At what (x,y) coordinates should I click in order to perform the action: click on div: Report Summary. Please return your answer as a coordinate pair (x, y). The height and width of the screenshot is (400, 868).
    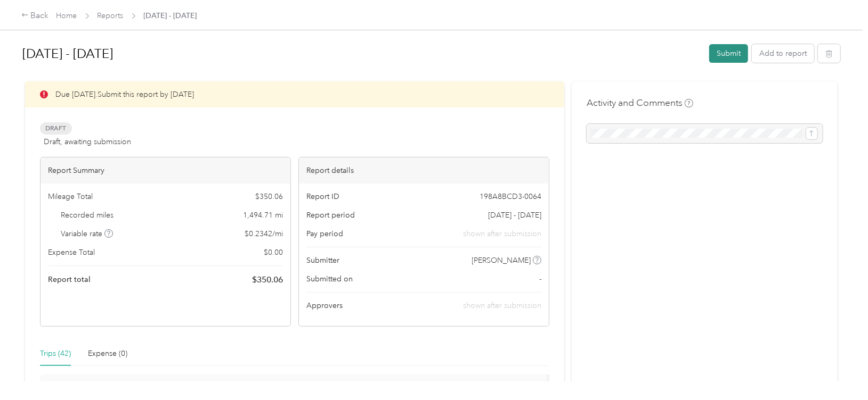
    Looking at the image, I should click on (165, 170).